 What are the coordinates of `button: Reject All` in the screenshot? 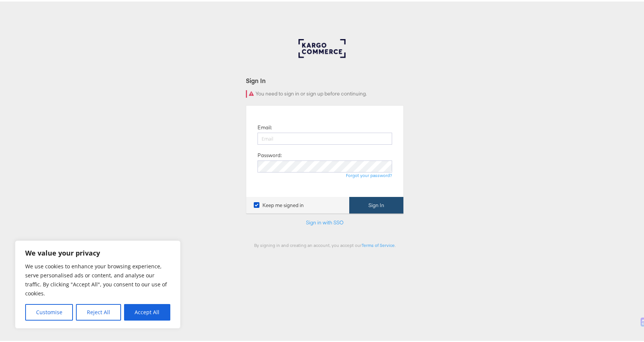 It's located at (98, 311).